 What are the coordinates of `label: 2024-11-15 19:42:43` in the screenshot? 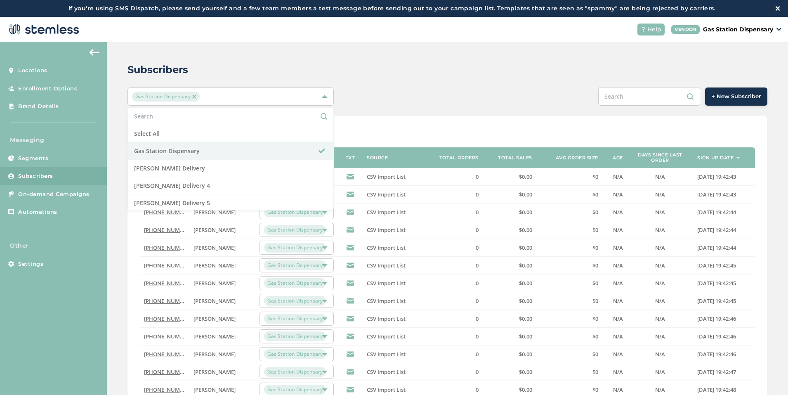 It's located at (724, 194).